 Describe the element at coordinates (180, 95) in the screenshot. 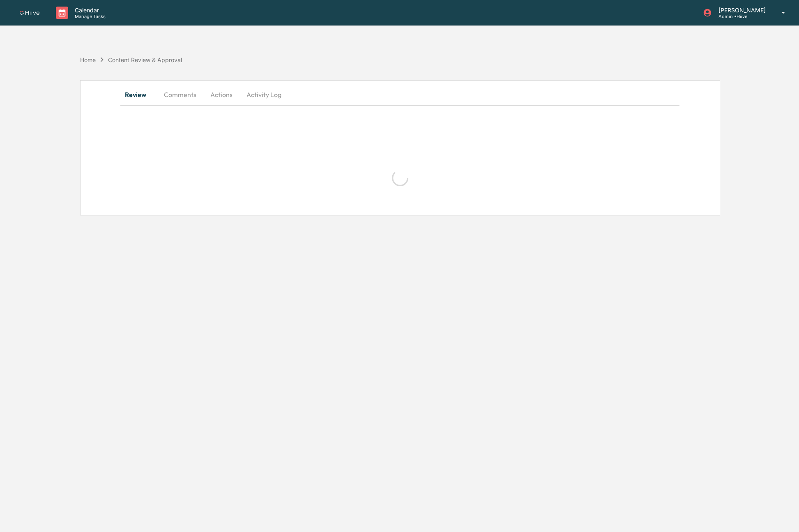

I see `button: Comments` at that location.